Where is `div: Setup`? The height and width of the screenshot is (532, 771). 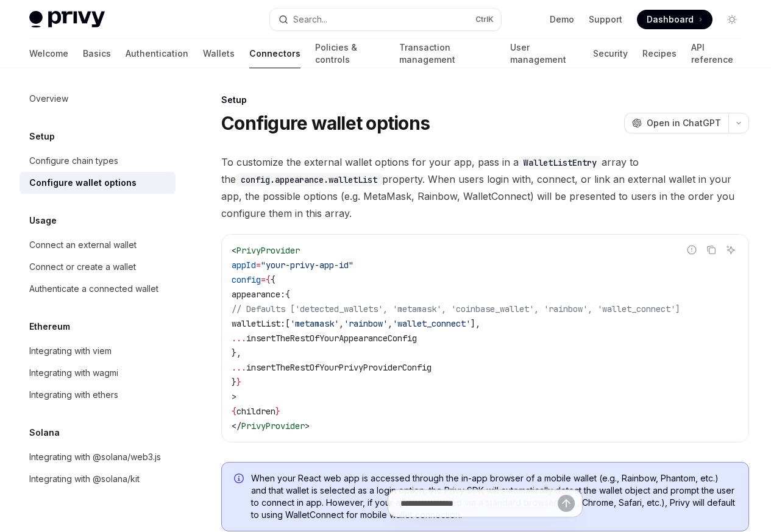 div: Setup is located at coordinates (486, 100).